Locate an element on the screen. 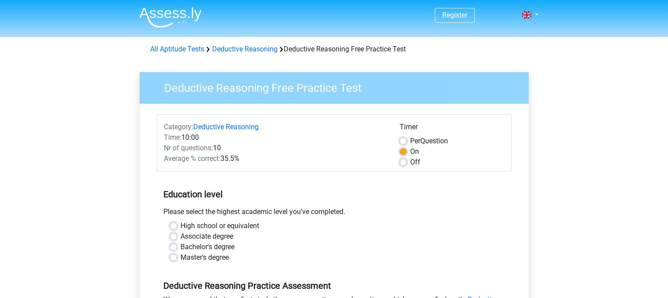 Image resolution: width=668 pixels, height=298 pixels. div: 10 is located at coordinates (275, 148).